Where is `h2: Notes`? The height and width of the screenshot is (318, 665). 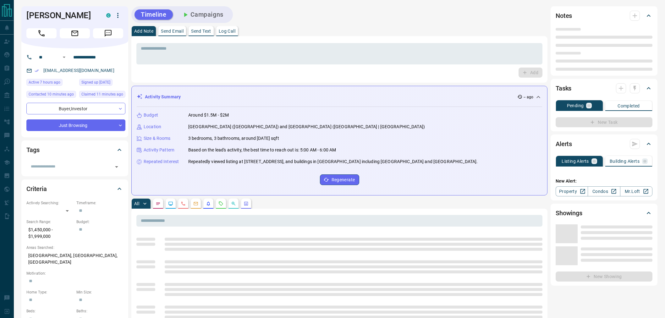 h2: Notes is located at coordinates (564, 16).